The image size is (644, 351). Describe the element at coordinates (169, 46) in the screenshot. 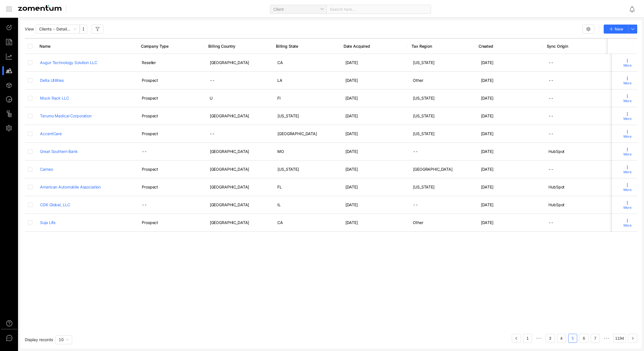

I see `span: Company Type` at that location.